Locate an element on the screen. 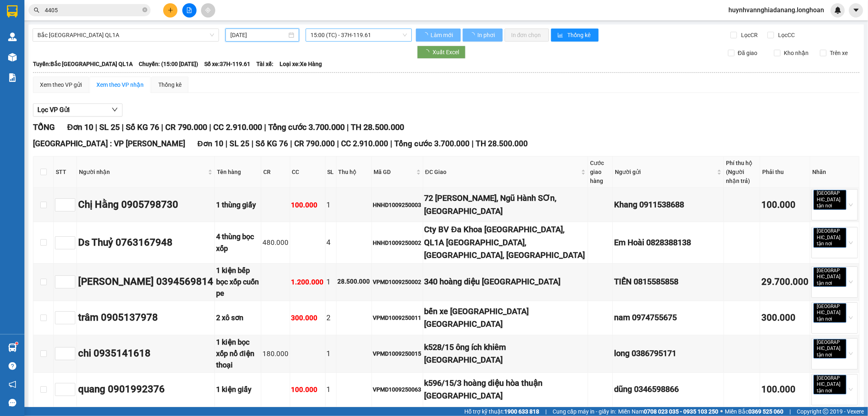 This screenshot has height=416, width=868. div: Xem theo VP nhận is located at coordinates (120, 85).